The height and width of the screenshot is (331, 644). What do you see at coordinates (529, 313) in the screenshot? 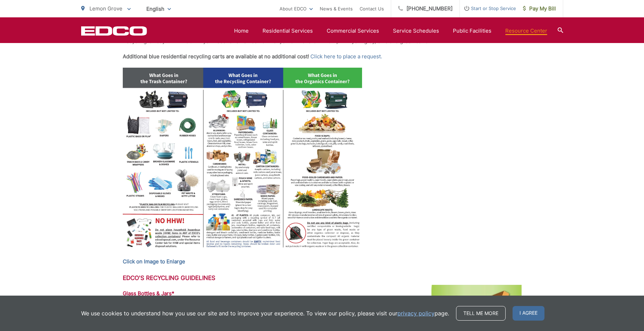
I see `span: I agree` at bounding box center [529, 313].